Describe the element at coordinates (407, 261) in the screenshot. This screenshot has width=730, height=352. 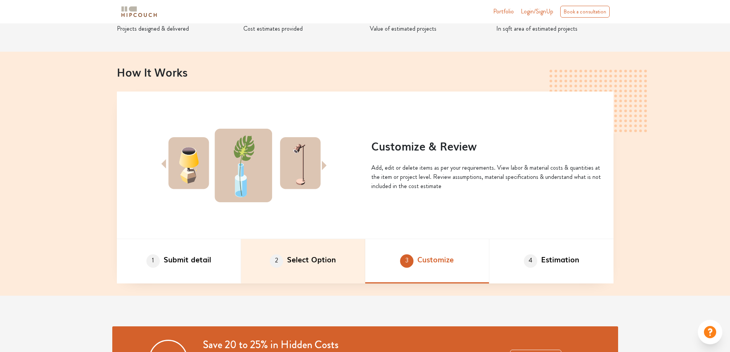
I see `span: 3` at that location.